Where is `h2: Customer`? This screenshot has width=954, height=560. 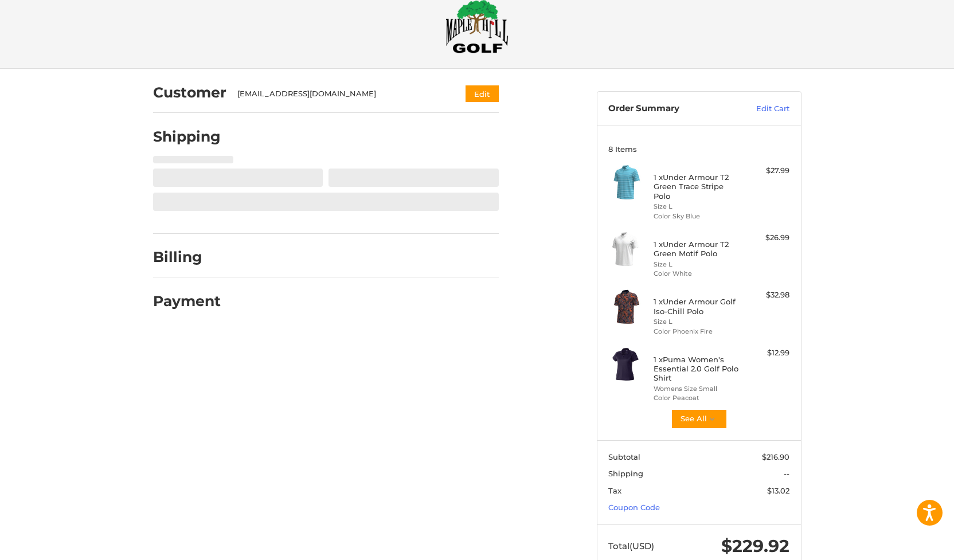
h2: Customer is located at coordinates (190, 93).